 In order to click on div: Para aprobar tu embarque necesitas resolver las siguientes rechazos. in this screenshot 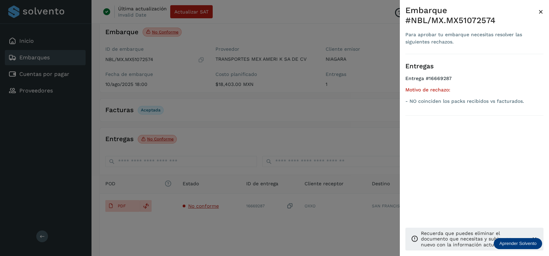, I will do `click(471, 38)`.